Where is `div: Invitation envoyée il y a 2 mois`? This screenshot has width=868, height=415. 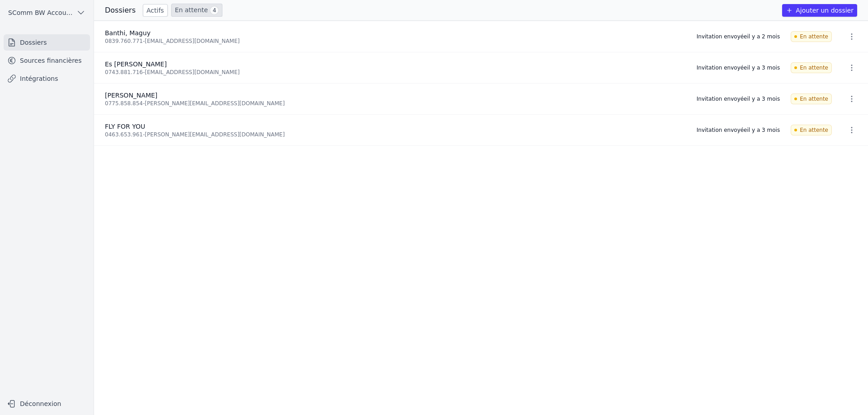
div: Invitation envoyée il y a 2 mois is located at coordinates (739, 37).